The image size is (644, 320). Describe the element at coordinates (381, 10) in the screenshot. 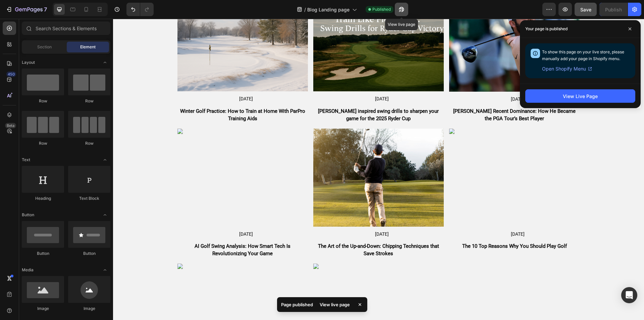

I see `span: Published` at that location.